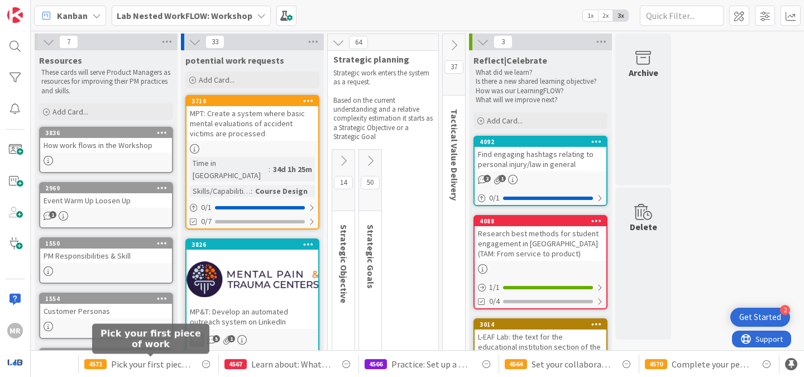 Image resolution: width=804 pixels, height=377 pixels. Describe the element at coordinates (359, 42) in the screenshot. I see `span: 64` at that location.